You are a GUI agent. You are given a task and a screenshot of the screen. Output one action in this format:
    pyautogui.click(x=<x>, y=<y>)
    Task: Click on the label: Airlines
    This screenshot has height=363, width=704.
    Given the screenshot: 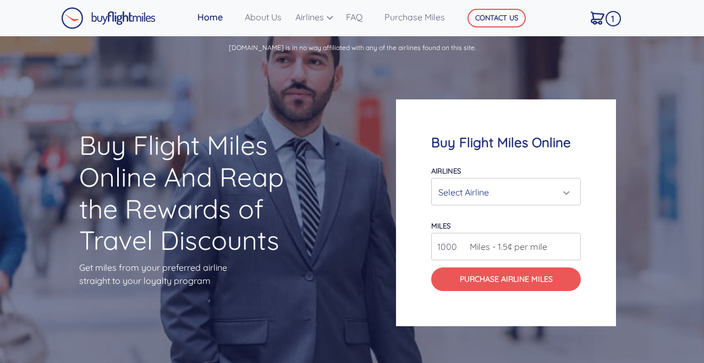 What is the action you would take?
    pyautogui.click(x=446, y=171)
    